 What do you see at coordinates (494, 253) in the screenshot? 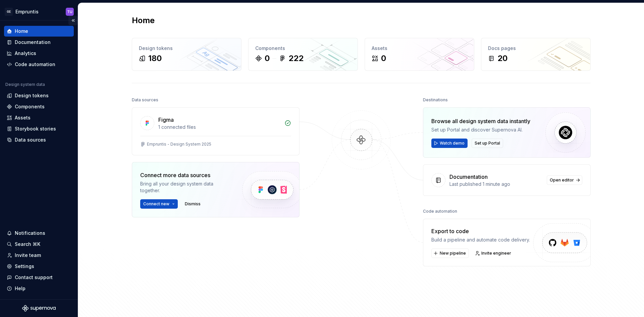
I see `a: Invite engineer` at bounding box center [494, 253].